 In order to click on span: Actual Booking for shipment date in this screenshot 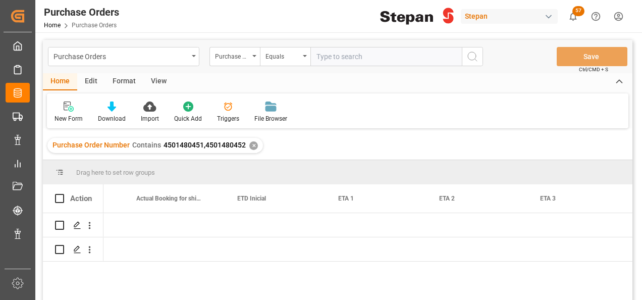, I will do `click(170, 198)`.